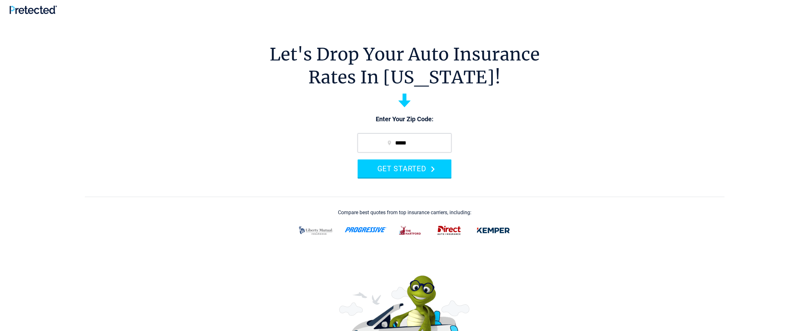 This screenshot has height=331, width=809. What do you see at coordinates (404, 168) in the screenshot?
I see `button: GET STARTED` at bounding box center [404, 168].